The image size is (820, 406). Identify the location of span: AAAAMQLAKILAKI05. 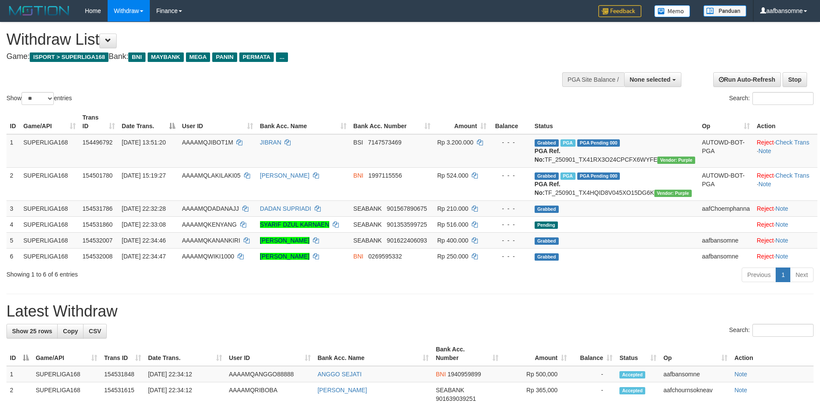
(211, 176).